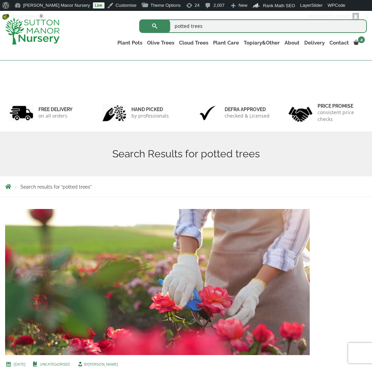 The width and height of the screenshot is (372, 368). What do you see at coordinates (55, 364) in the screenshot?
I see `a: Uncategorised` at bounding box center [55, 364].